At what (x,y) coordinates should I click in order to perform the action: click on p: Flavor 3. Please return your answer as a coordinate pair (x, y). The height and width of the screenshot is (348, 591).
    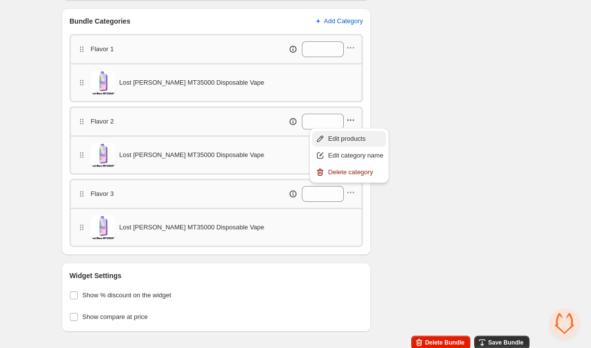
    Looking at the image, I should click on (102, 194).